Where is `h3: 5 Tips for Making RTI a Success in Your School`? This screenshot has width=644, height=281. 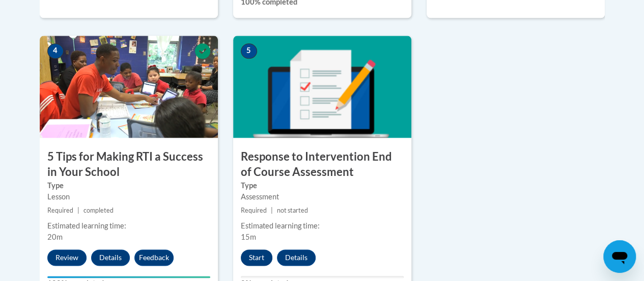 h3: 5 Tips for Making RTI a Success in Your School is located at coordinates (129, 165).